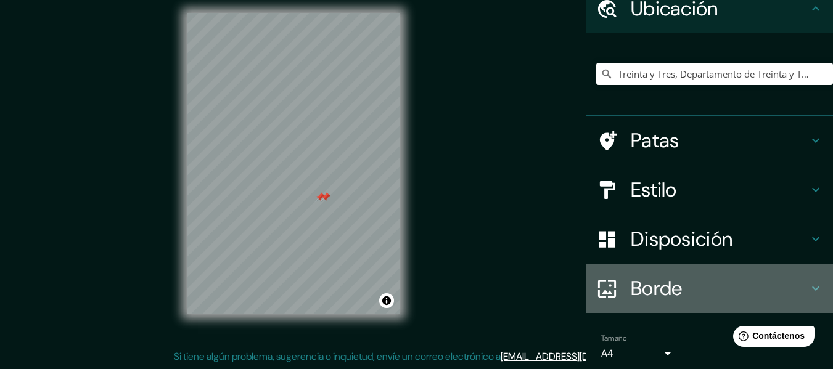 Image resolution: width=833 pixels, height=369 pixels. What do you see at coordinates (710, 141) in the screenshot?
I see `div: Patas` at bounding box center [710, 141].